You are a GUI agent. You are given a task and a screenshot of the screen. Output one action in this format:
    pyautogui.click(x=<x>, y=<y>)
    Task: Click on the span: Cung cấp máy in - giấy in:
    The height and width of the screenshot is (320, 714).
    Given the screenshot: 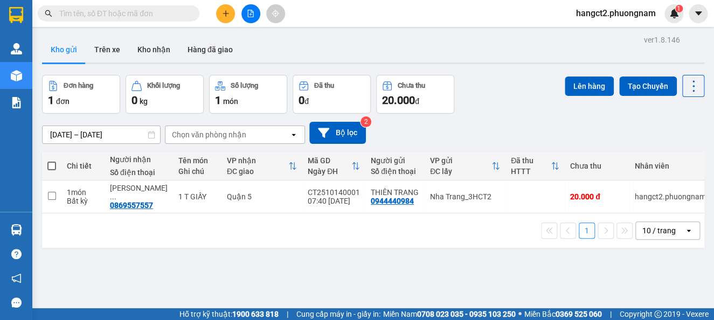 What is the action you would take?
    pyautogui.click(x=339, y=314)
    